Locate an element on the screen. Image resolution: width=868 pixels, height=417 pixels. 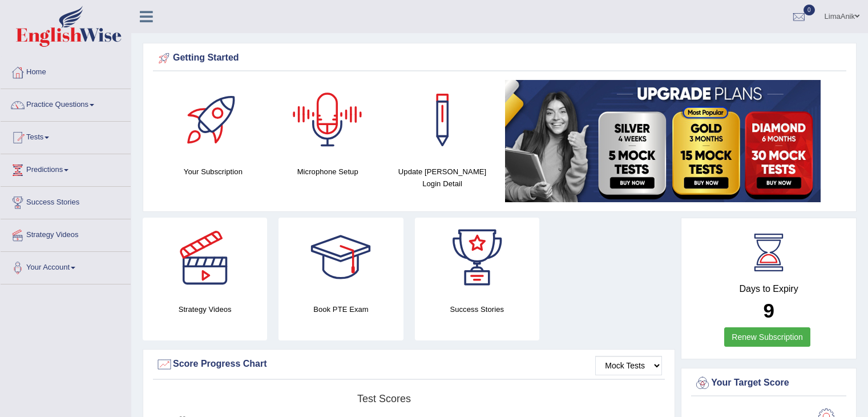
a: Success Stories is located at coordinates (65, 201).